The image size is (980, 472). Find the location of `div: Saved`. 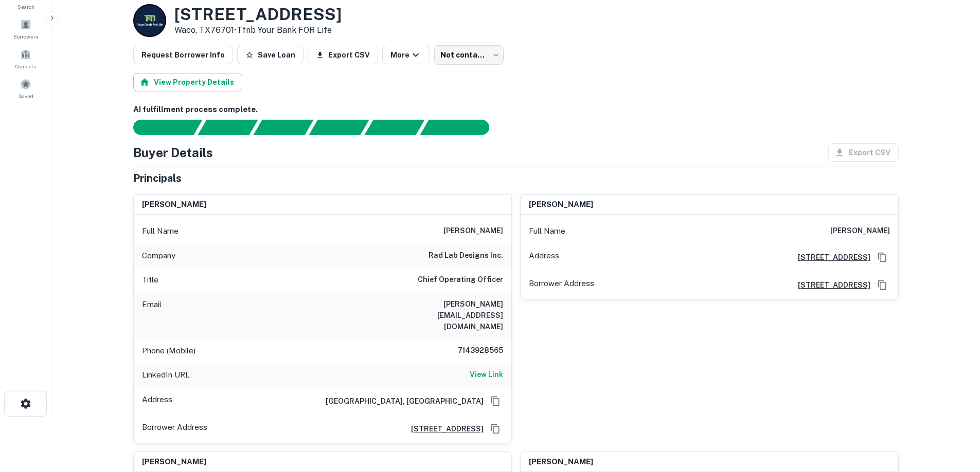

div: Saved is located at coordinates (26, 88).